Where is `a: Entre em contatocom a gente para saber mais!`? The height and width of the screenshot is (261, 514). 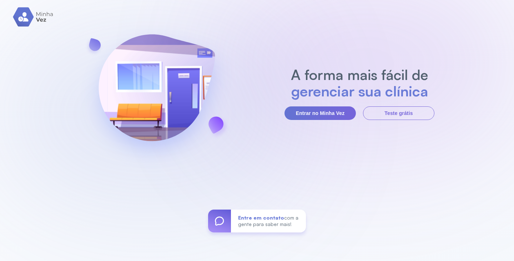 a: Entre em contatocom a gente para saber mais! is located at coordinates (257, 221).